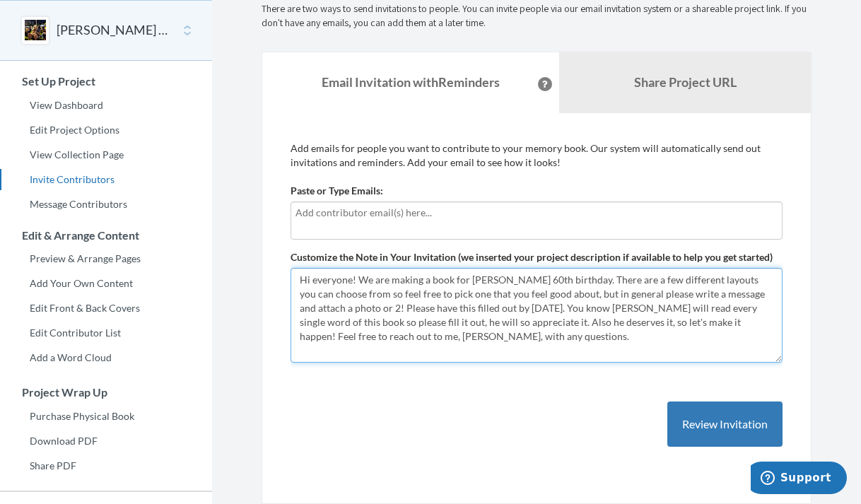  What do you see at coordinates (411, 82) in the screenshot?
I see `strong: Email Invitation with Reminders` at bounding box center [411, 82].